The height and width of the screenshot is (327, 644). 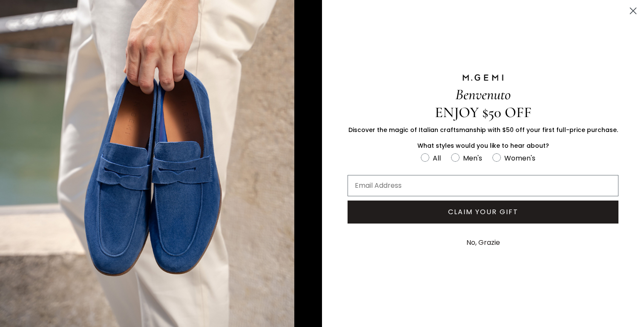 What do you see at coordinates (472, 158) in the screenshot?
I see `div: Men's` at bounding box center [472, 158].